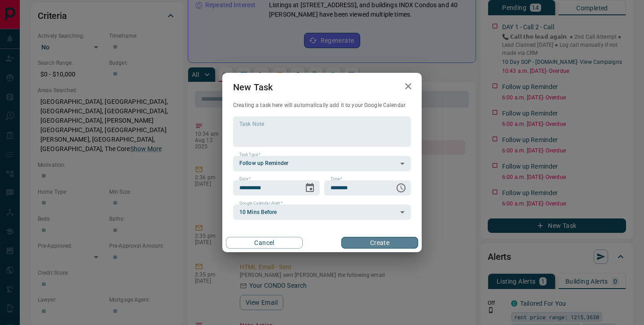 The image size is (644, 325). Describe the element at coordinates (379, 243) in the screenshot. I see `button: Create` at that location.